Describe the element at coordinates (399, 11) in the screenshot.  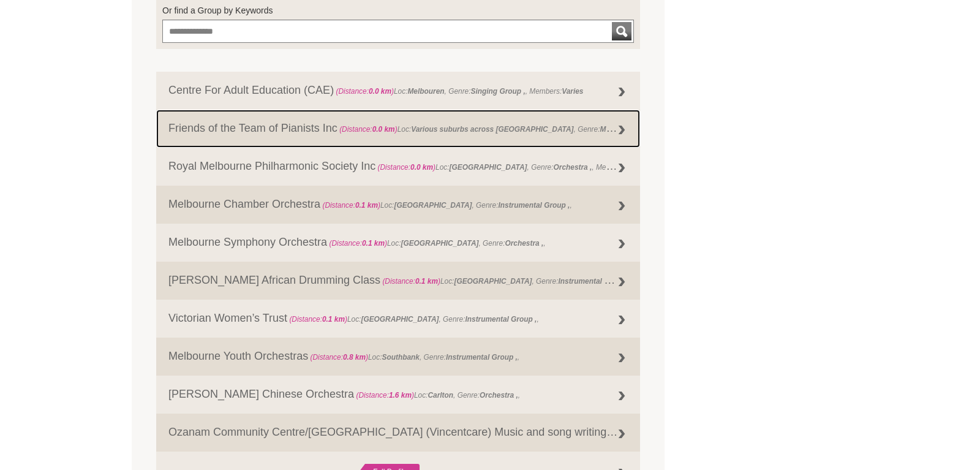
I see `label: Or find a Group by Keywords` at that location.